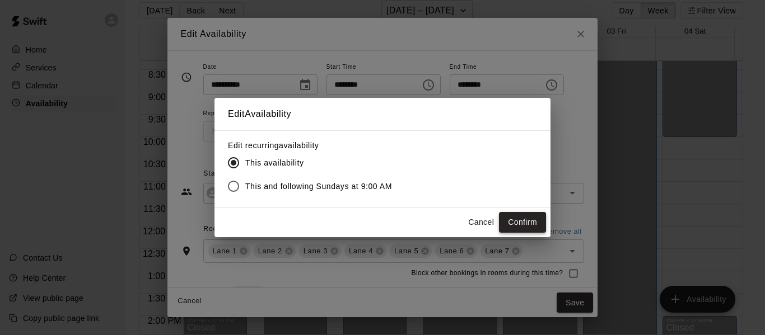 The height and width of the screenshot is (335, 765). Describe the element at coordinates (314, 146) in the screenshot. I see `label: Edit recurring availability` at that location.